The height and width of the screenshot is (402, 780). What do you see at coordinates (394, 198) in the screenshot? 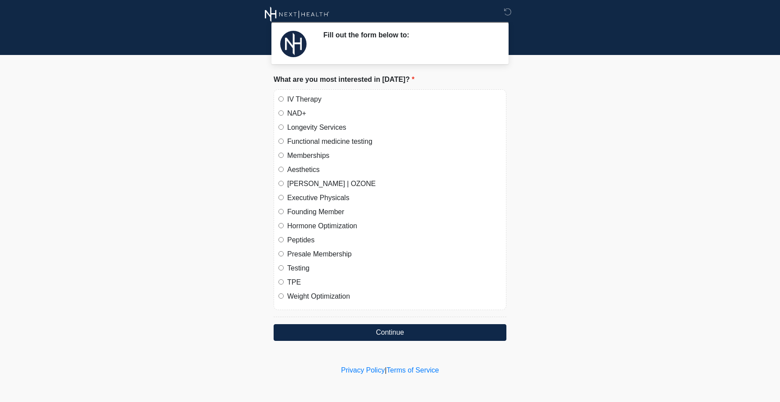
I see `label: Executive Physicals` at bounding box center [394, 198].